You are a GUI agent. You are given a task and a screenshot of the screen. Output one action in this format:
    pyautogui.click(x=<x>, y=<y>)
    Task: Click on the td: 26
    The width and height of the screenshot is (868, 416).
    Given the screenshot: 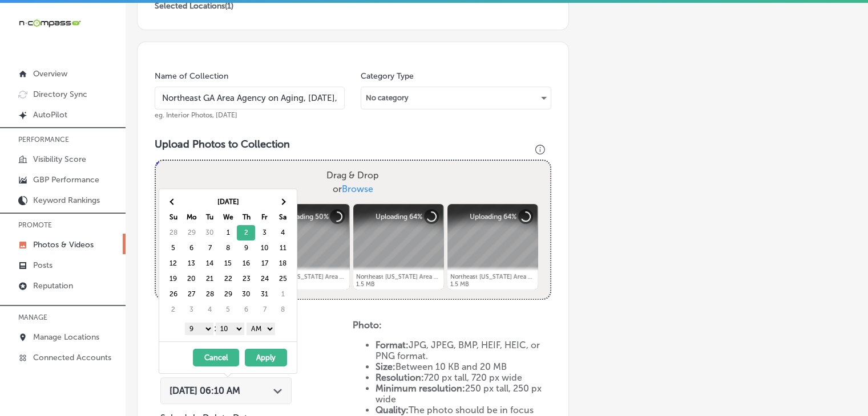 What is the action you would take?
    pyautogui.click(x=173, y=295)
    